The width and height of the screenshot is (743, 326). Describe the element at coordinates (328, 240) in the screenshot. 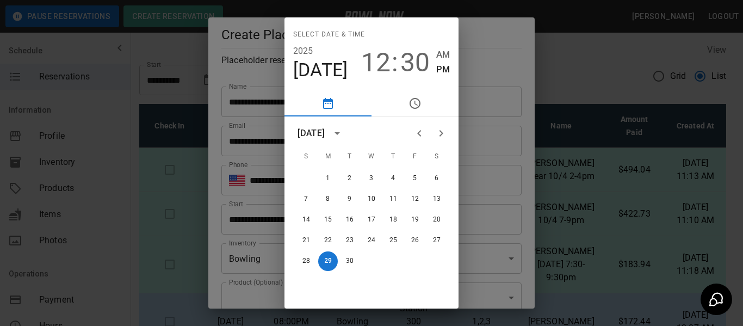

I see `button: 22` at that location.